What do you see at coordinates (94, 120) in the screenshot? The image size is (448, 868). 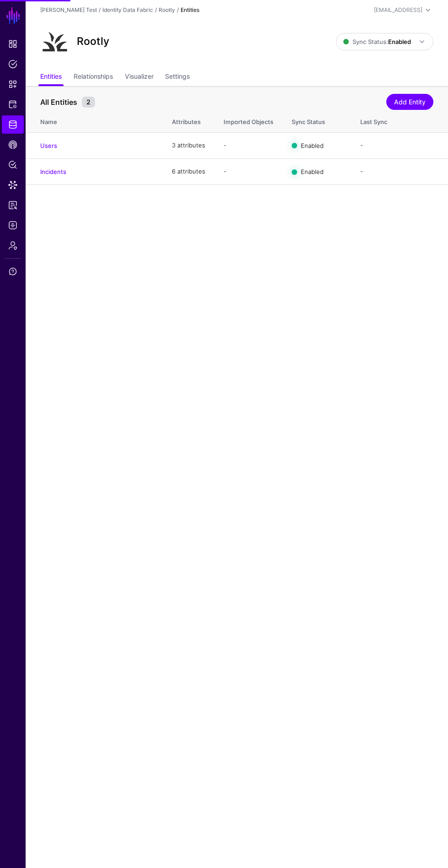 I see `th: Name` at bounding box center [94, 120].